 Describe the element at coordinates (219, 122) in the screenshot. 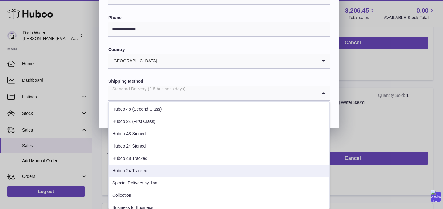

I see `li: Huboo 24 (First Class)` at that location.